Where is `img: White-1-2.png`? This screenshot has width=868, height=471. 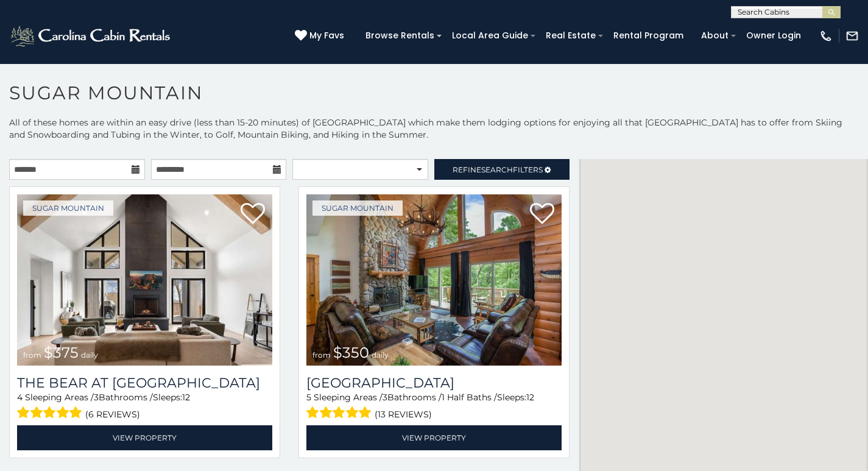
img: White-1-2.png is located at coordinates (92, 36).